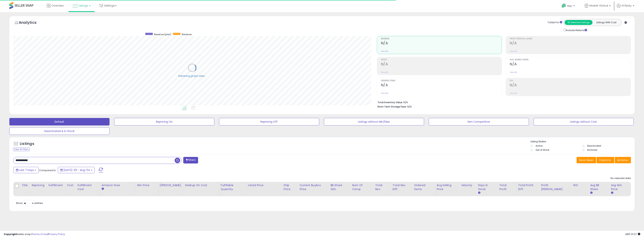  I want to click on div: Markup on Cost, so click(201, 185).